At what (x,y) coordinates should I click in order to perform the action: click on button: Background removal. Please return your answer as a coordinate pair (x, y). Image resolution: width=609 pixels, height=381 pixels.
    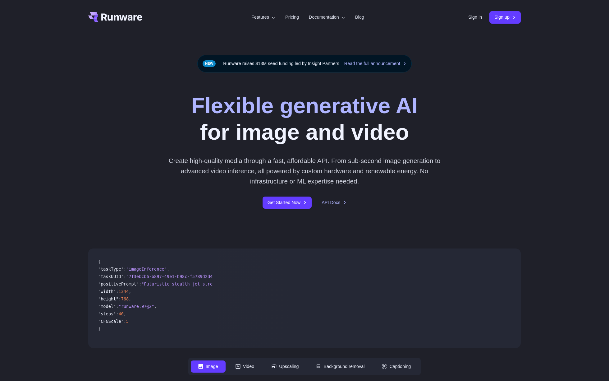
    Looking at the image, I should click on (340, 366).